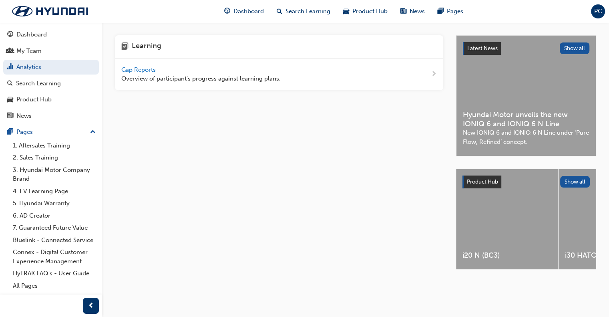  What do you see at coordinates (51, 51) in the screenshot?
I see `a: My Team` at bounding box center [51, 51].